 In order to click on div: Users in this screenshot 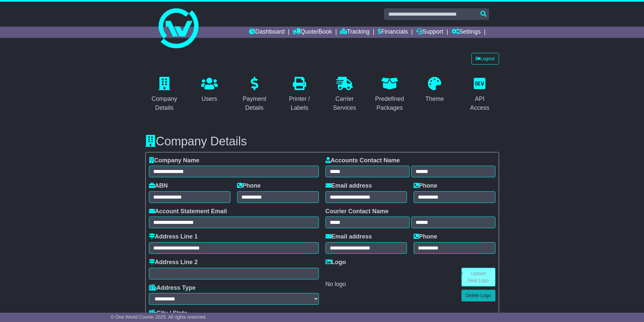, I will do `click(210, 99)`.